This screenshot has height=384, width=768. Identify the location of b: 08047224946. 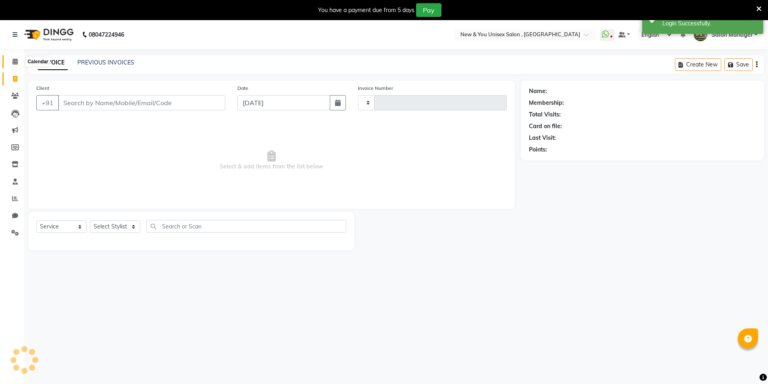
(106, 35).